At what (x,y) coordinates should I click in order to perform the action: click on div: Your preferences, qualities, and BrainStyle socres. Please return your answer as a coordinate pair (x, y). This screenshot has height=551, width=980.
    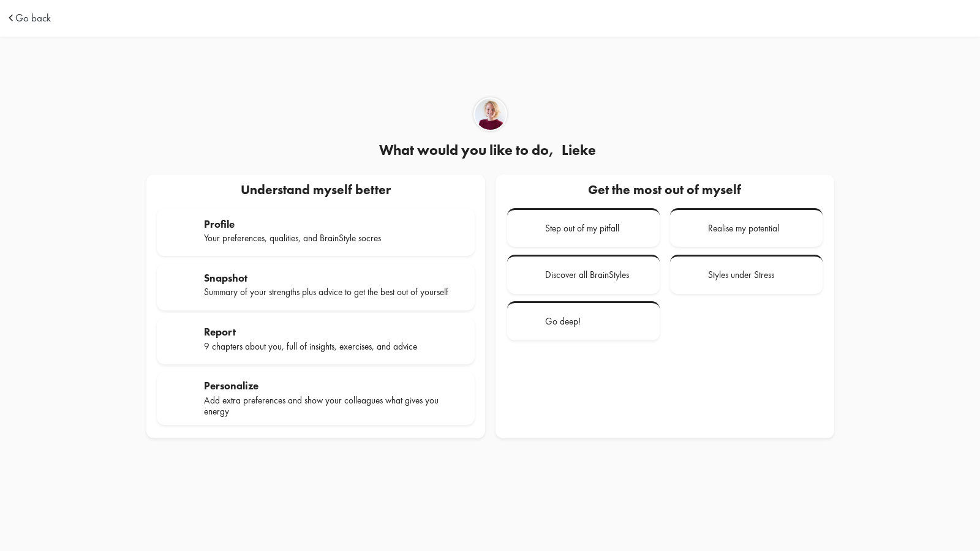
    Looking at the image, I should click on (334, 238).